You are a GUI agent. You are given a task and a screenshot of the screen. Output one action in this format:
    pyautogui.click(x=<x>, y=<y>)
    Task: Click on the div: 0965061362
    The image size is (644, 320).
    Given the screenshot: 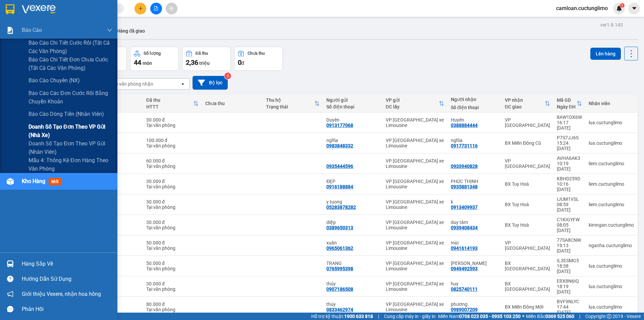 What is the action you would take?
    pyautogui.click(x=340, y=248)
    